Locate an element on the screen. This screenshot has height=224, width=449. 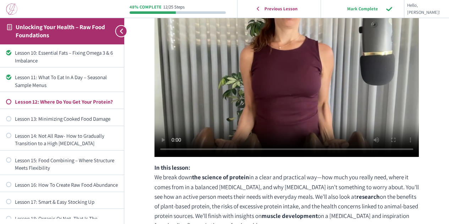
strong: In this lesson: is located at coordinates (172, 168).